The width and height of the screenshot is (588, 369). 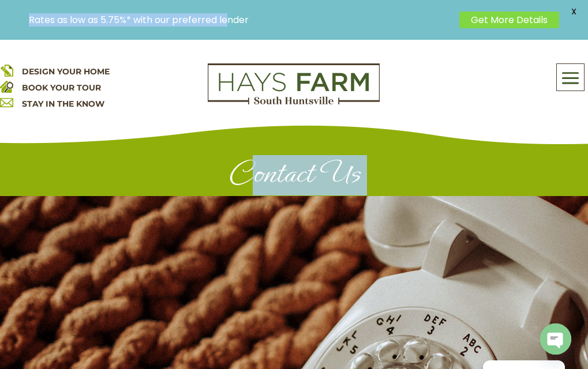 I want to click on a: Get More Details, so click(x=509, y=20).